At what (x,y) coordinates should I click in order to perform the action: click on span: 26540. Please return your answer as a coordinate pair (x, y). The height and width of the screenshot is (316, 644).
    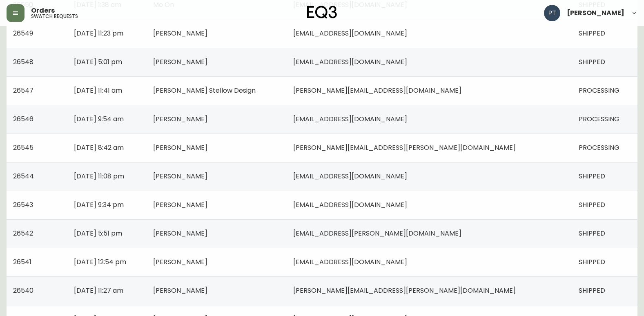
    Looking at the image, I should click on (23, 290).